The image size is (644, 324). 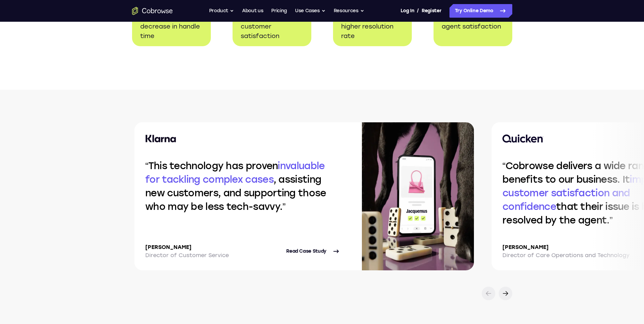 What do you see at coordinates (373, 31) in the screenshot?
I see `p: higher resolution rate` at bounding box center [373, 31].